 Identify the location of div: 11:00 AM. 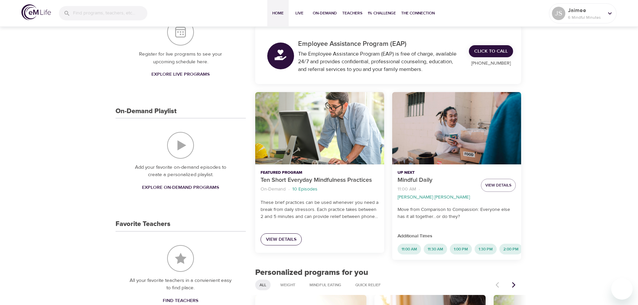
(409, 249).